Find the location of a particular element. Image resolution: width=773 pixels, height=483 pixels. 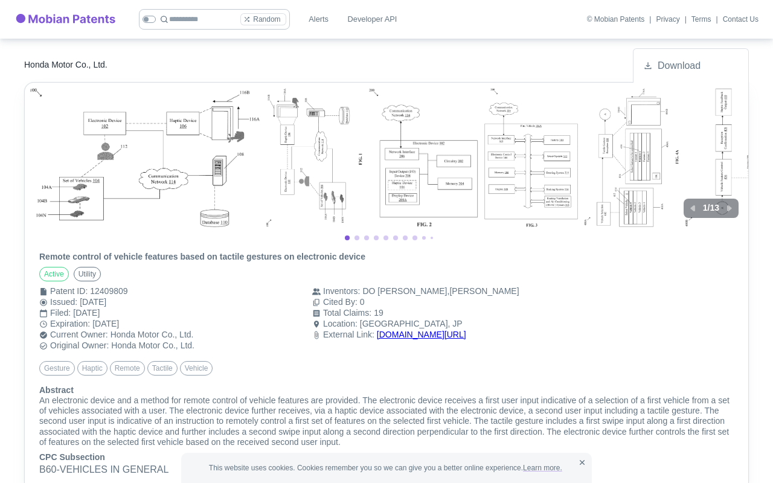

span: haptic is located at coordinates (92, 368).